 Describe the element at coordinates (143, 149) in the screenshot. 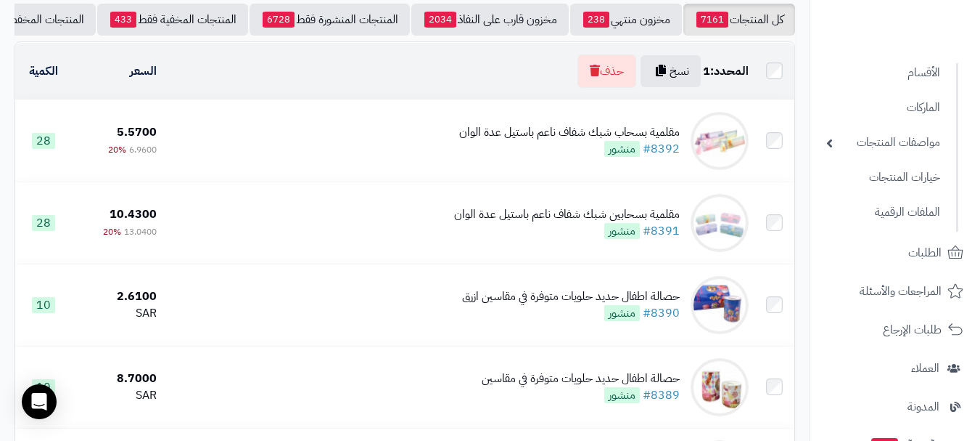

I see `span: 6.9600` at that location.